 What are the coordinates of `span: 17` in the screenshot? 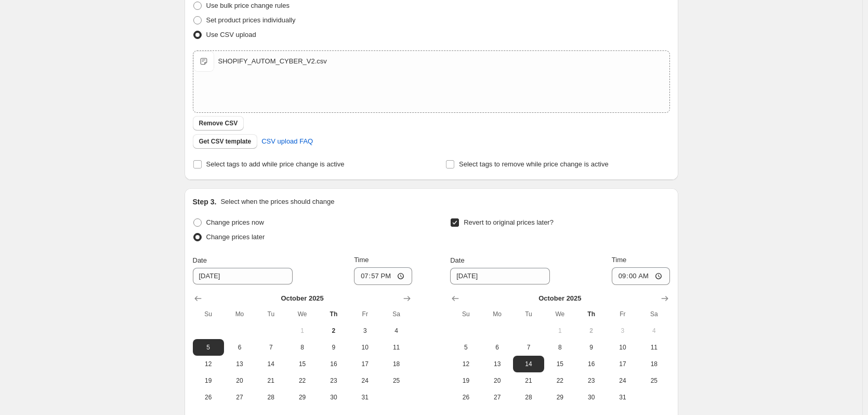 It's located at (622, 364).